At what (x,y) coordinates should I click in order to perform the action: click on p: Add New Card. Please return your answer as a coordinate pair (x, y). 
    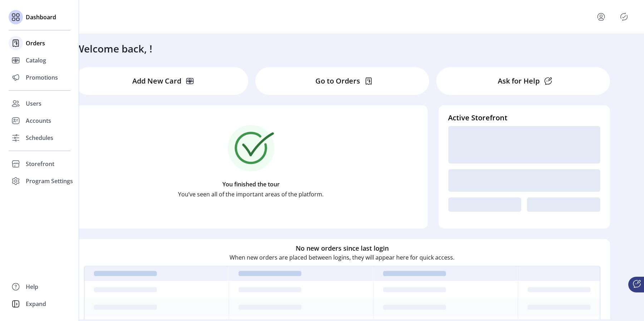
    Looking at the image, I should click on (157, 81).